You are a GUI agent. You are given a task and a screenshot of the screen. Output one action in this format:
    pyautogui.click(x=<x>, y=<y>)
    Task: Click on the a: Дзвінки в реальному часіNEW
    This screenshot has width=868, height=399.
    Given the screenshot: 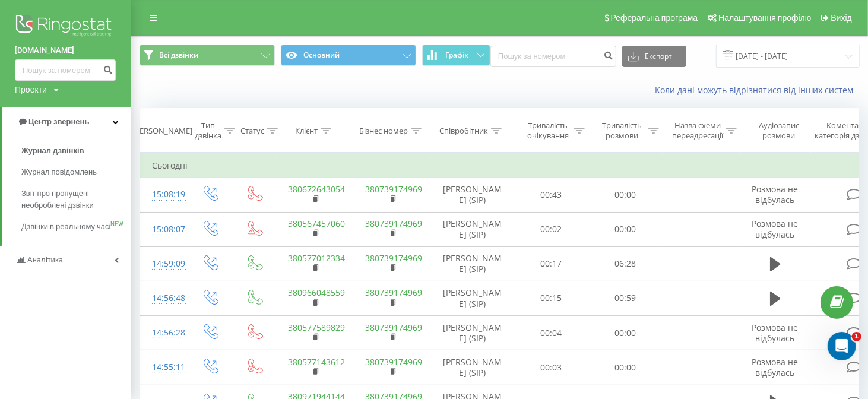 What is the action you would take?
    pyautogui.click(x=76, y=227)
    